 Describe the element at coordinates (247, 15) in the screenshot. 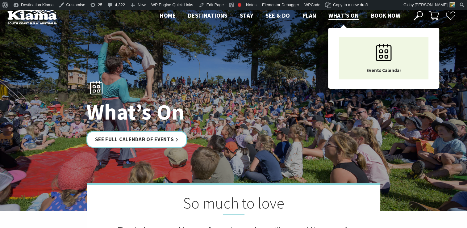

I see `span: Stay` at that location.